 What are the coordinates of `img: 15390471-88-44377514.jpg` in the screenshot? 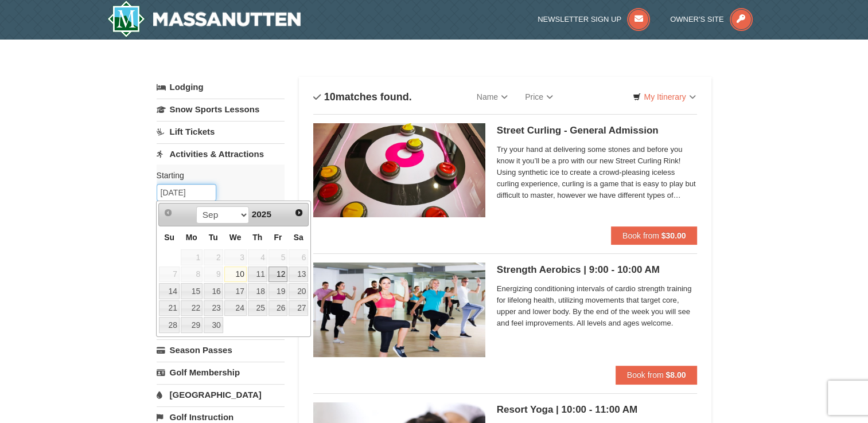 It's located at (399, 170).